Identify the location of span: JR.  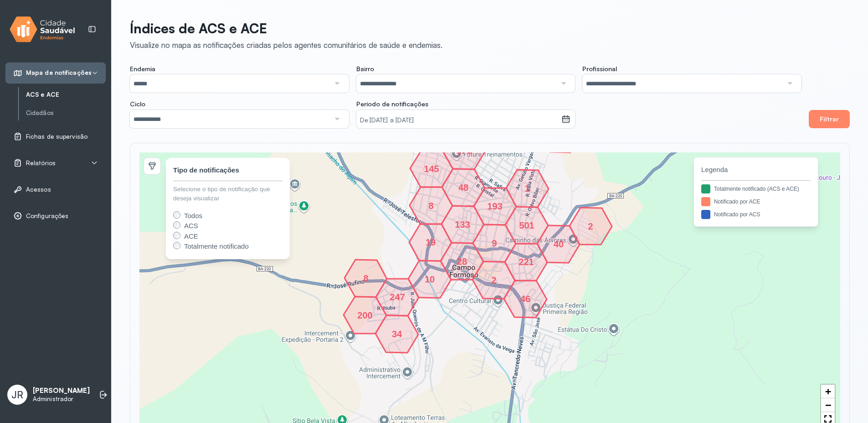
(18, 394).